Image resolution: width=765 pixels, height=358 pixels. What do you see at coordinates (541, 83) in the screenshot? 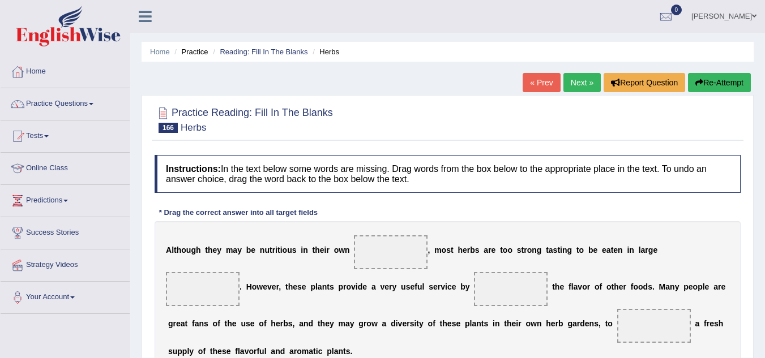
I see `a: « Prev` at bounding box center [541, 83].